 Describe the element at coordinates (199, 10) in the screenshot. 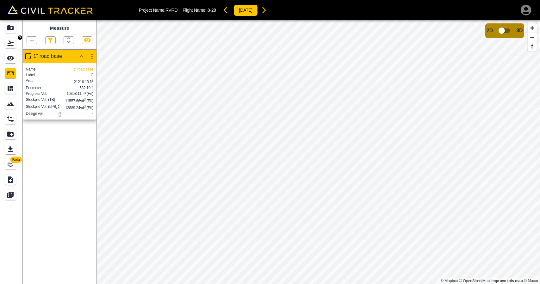

I see `p: Flight Name:` at that location.